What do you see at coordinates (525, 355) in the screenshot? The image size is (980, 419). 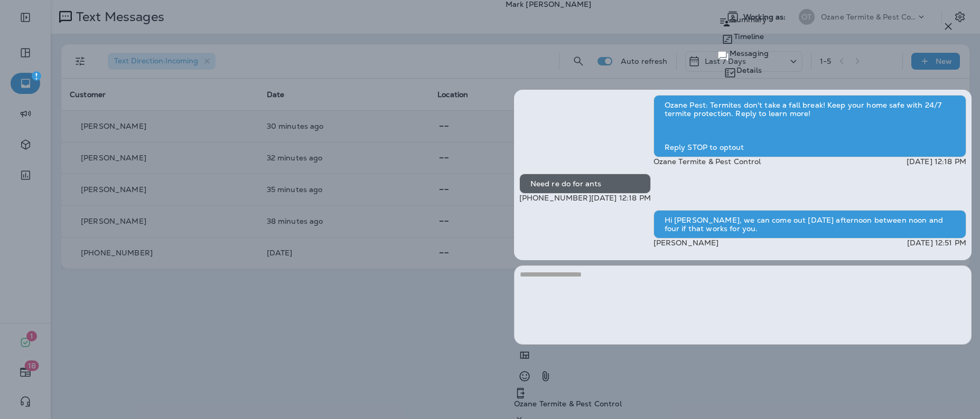 I see `button: Add in a premade template` at bounding box center [525, 355].